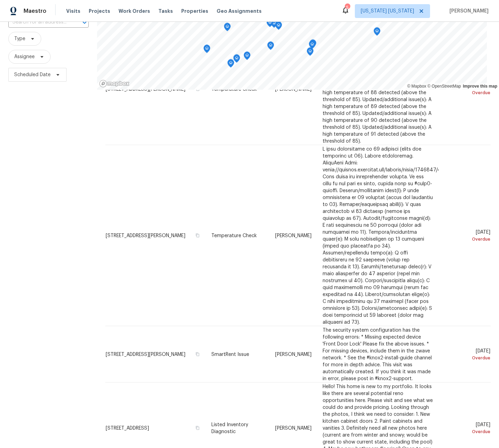  I want to click on span: Tasks, so click(165, 11).